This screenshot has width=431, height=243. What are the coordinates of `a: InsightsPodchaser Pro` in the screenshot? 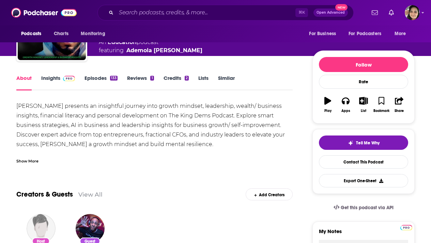 It's located at (58, 82).